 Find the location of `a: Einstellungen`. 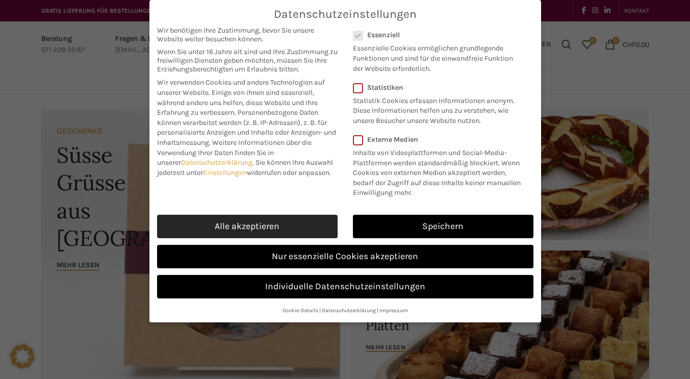

a: Einstellungen is located at coordinates (225, 172).